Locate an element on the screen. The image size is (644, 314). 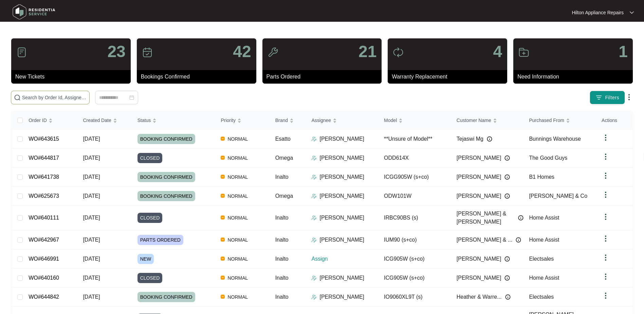
span: Purchased From is located at coordinates (546, 120).